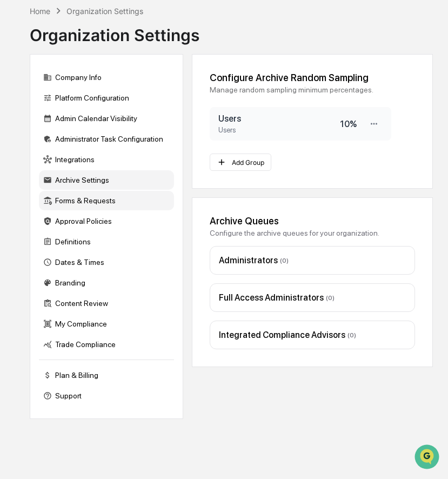 This screenshot has width=448, height=479. What do you see at coordinates (313, 335) in the screenshot?
I see `div: Integrated Compliance Advisors` at bounding box center [313, 335].